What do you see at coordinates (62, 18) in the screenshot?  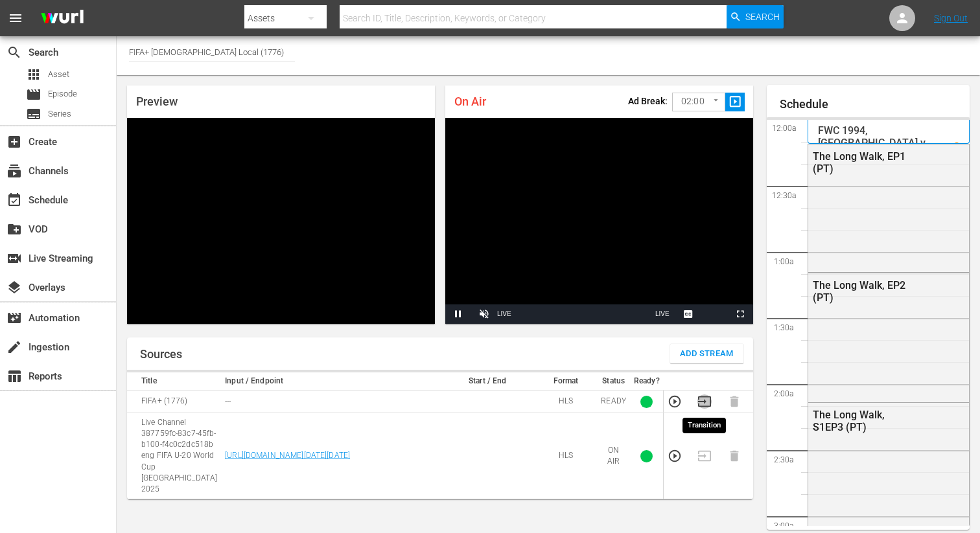 I see `img: ans4CAIJ8jUAAAAAAAAAAAAAAAAAAAAAAAAgQb4GAAAAAAAAAAAAAAAAAAAAAAAAJMjXAAAAAAAAAAAAAAAAAAAAAAAAgAT5G...` at bounding box center [62, 18].